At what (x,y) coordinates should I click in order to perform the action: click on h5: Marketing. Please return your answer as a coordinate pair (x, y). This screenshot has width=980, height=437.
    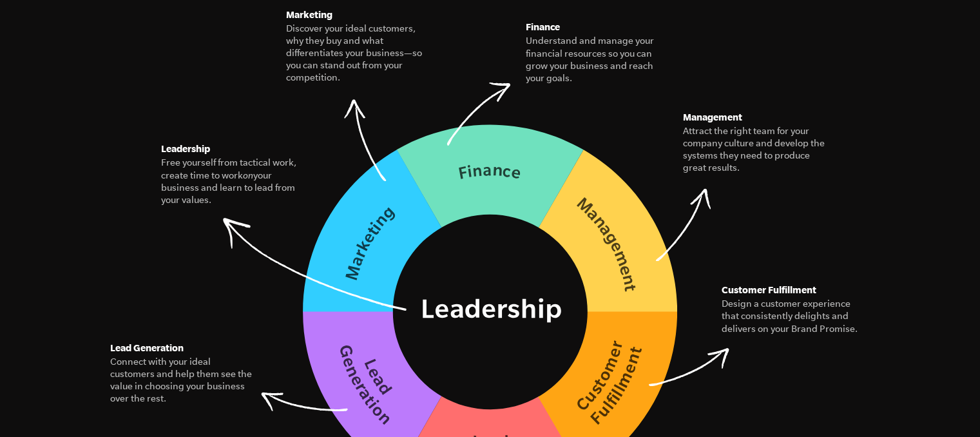
    Looking at the image, I should click on (358, 15).